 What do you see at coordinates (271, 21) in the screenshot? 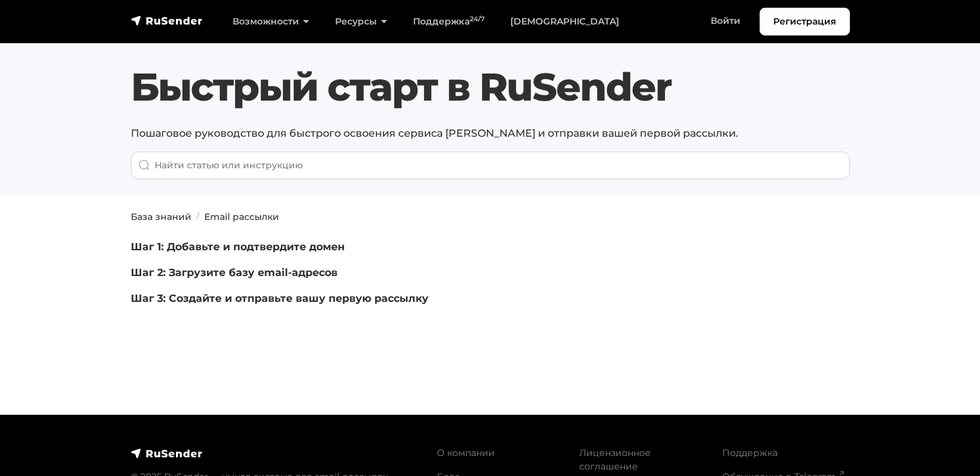
I see `a: Возможности` at bounding box center [271, 21].